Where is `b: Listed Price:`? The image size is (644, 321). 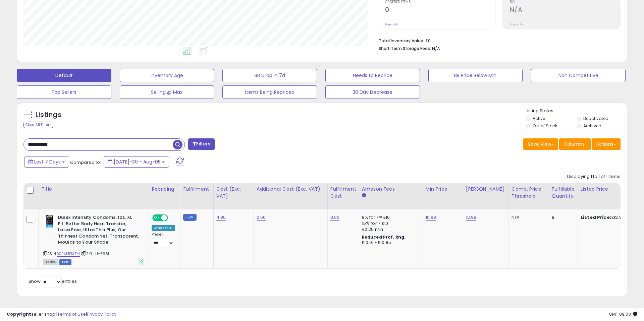 b: Listed Price: is located at coordinates (596, 217).